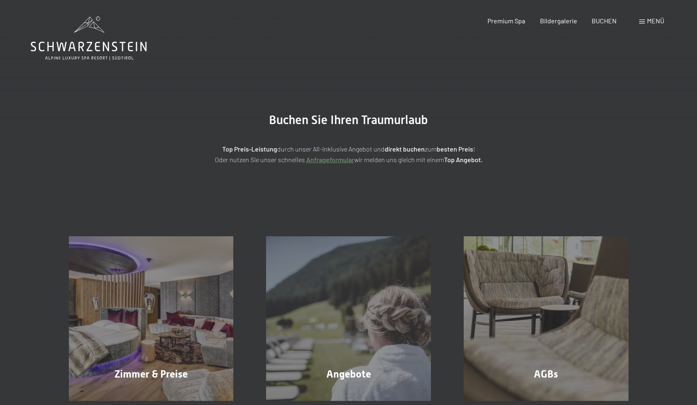  Describe the element at coordinates (604, 20) in the screenshot. I see `span: BUCHEN` at that location.